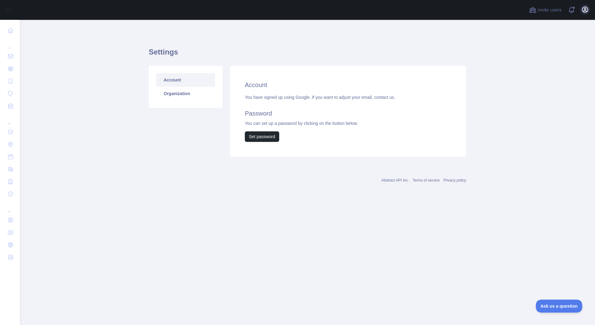 The width and height of the screenshot is (595, 325). Describe the element at coordinates (186, 94) in the screenshot. I see `a: Organization` at that location.